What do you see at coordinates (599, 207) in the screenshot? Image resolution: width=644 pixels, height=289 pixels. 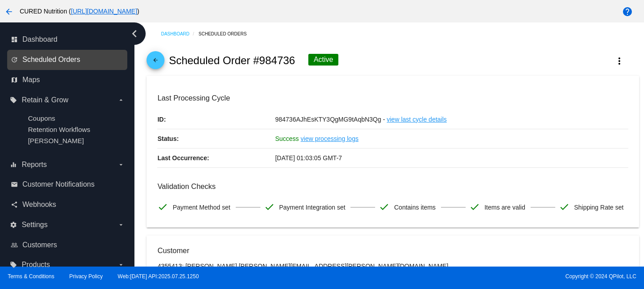 I see `span: Shipping Rate set` at bounding box center [599, 207].